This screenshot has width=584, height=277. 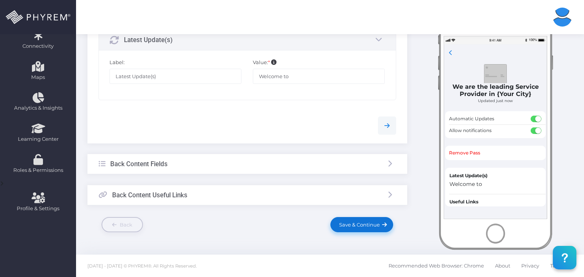 I want to click on span: Analytics & Insights, so click(x=38, y=108).